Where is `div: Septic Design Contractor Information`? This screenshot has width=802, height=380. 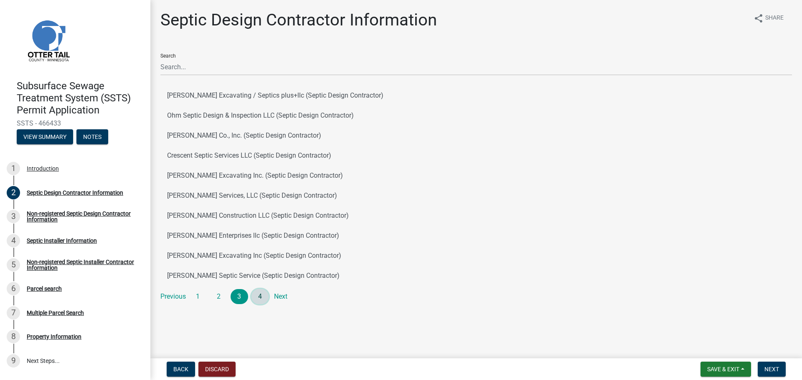 div: Septic Design Contractor Information is located at coordinates (75, 193).